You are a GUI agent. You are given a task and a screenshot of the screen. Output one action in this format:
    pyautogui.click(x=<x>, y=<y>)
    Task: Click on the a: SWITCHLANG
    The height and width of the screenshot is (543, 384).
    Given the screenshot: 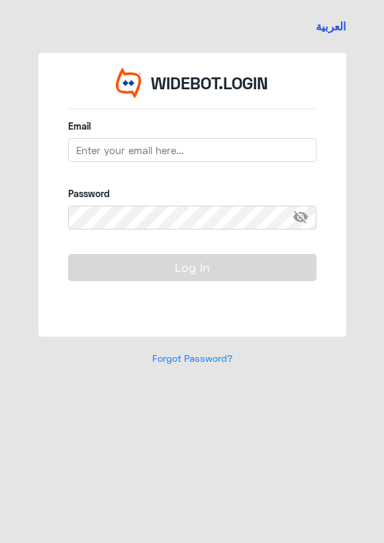 What is the action you would take?
    pyautogui.click(x=331, y=26)
    